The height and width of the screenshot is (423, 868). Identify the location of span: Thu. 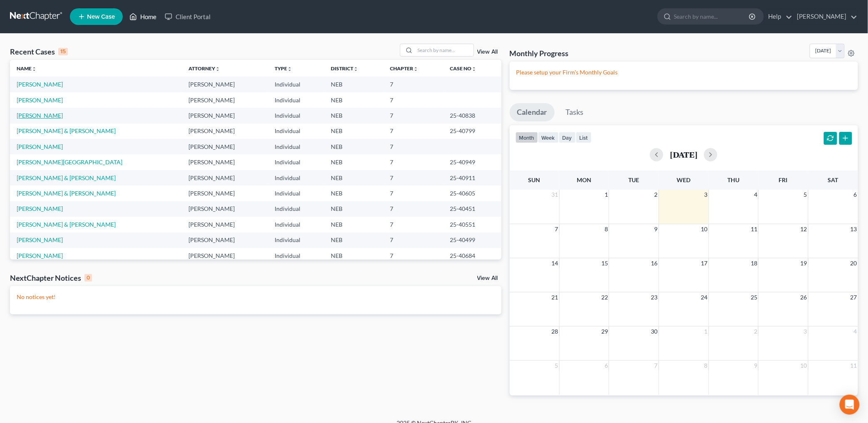
(733, 180).